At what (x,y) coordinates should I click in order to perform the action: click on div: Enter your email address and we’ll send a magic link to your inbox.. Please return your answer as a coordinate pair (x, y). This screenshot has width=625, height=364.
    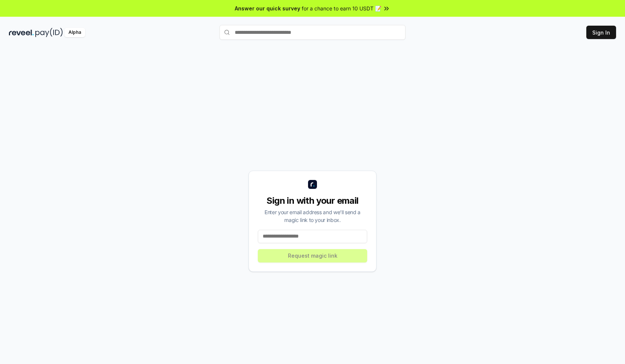
    Looking at the image, I should click on (312, 216).